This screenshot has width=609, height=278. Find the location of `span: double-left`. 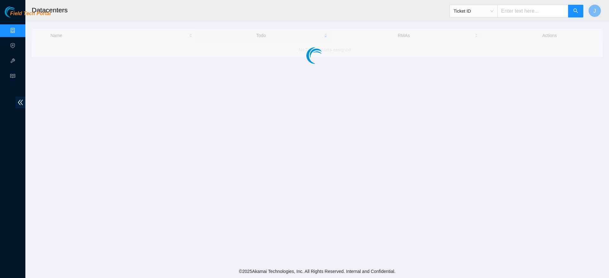

span: double-left is located at coordinates (20, 102).